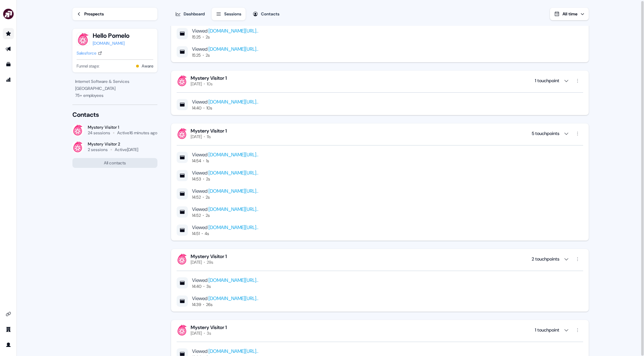 The width and height of the screenshot is (644, 356). I want to click on div: 2 sessions, so click(97, 150).